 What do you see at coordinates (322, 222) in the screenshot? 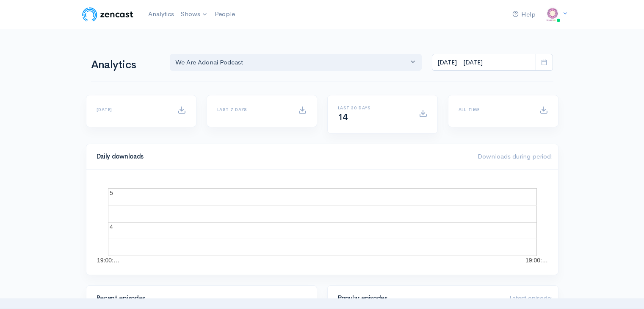
I see `svg: A chart.` at bounding box center [322, 222].